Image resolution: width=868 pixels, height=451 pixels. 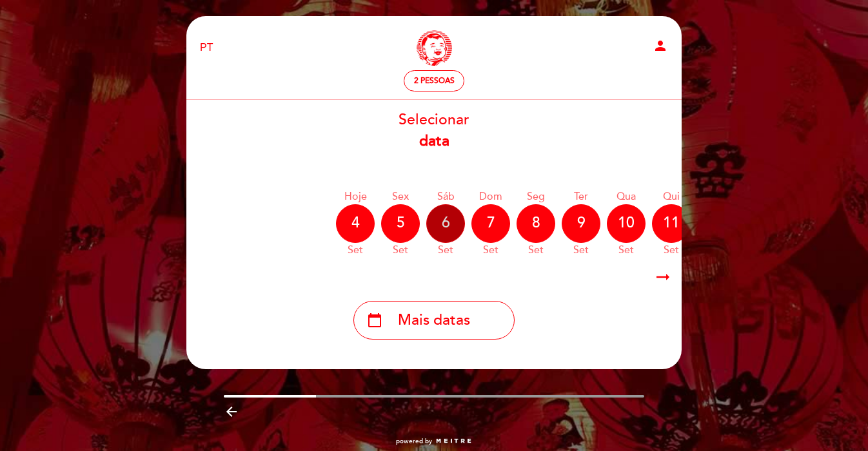 I want to click on div: Seg, so click(x=536, y=197).